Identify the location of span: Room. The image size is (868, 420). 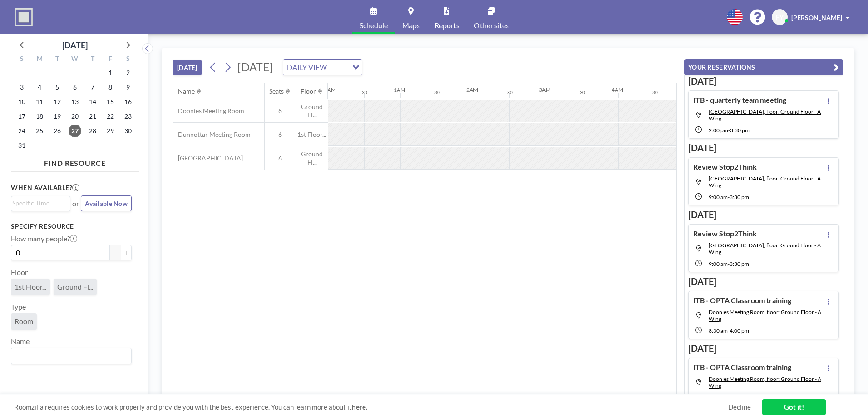
(23, 321).